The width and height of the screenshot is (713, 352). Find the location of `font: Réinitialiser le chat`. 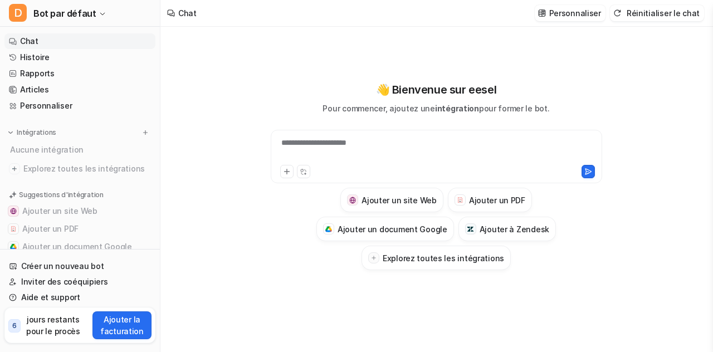

font: Réinitialiser le chat is located at coordinates (663, 13).